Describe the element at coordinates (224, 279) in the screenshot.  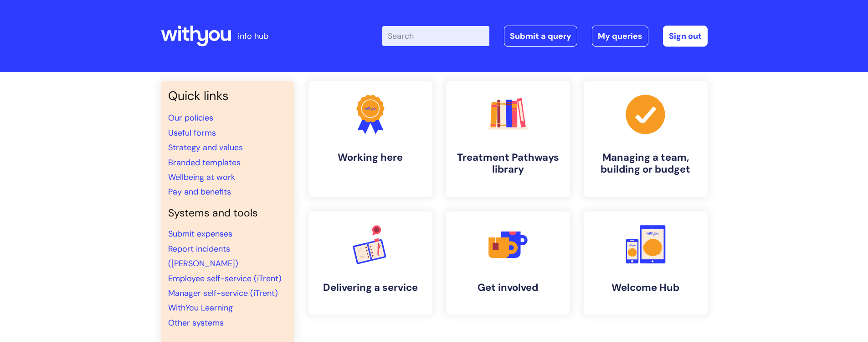
I see `a: Employee self-service (iTrent)` at that location.